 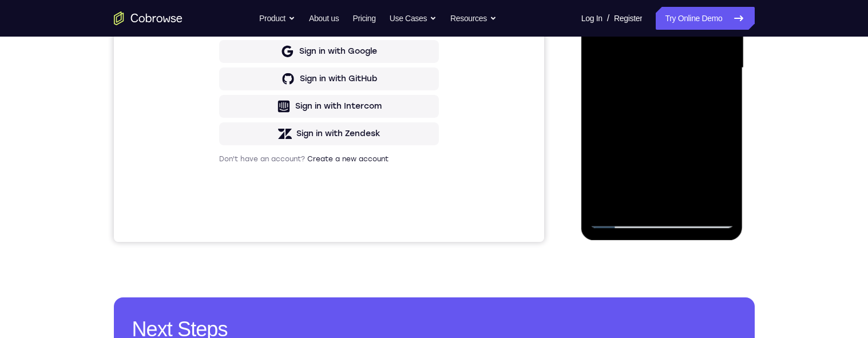 I want to click on a: Log In, so click(x=591, y=19).